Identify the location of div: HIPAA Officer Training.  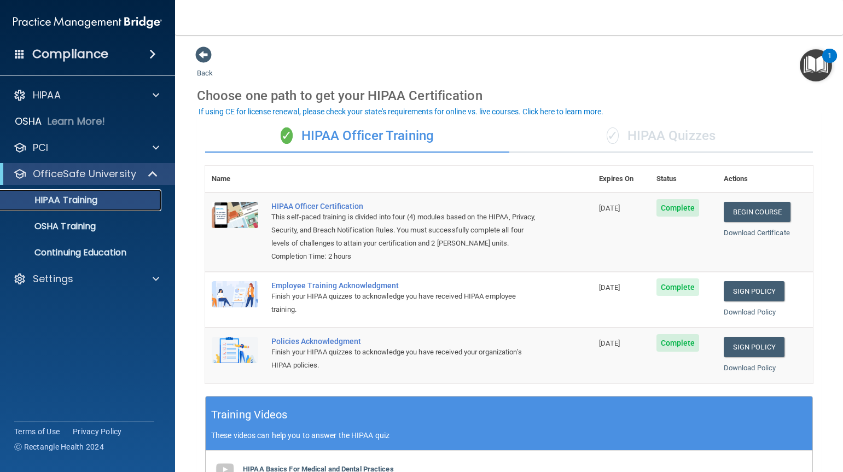
(357, 136).